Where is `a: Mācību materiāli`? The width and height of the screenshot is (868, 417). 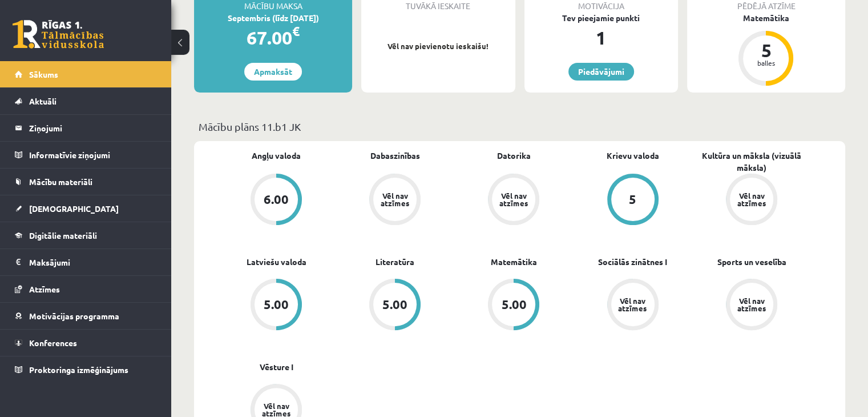
a: Mācību materiāli is located at coordinates (86, 182).